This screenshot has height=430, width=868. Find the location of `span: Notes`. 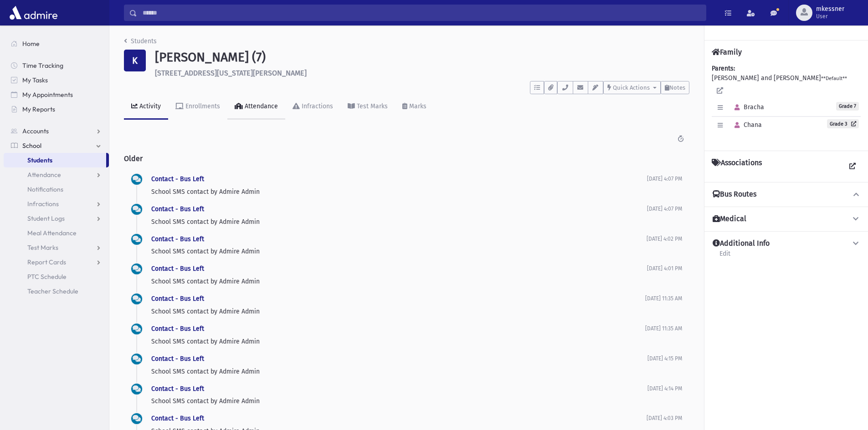

span: Notes is located at coordinates (677, 87).